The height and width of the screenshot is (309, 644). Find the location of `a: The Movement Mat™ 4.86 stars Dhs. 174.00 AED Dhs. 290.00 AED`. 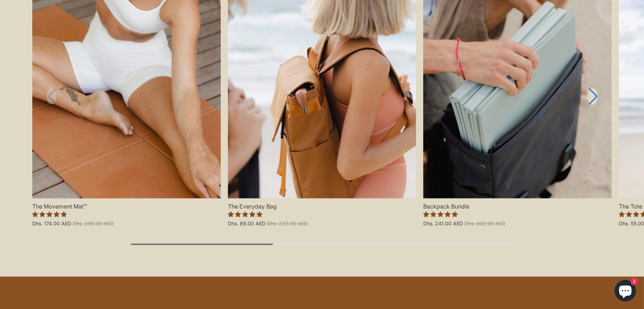

a: The Movement Mat™ 4.86 stars Dhs. 174.00 AED Dhs. 290.00 AED is located at coordinates (127, 212).